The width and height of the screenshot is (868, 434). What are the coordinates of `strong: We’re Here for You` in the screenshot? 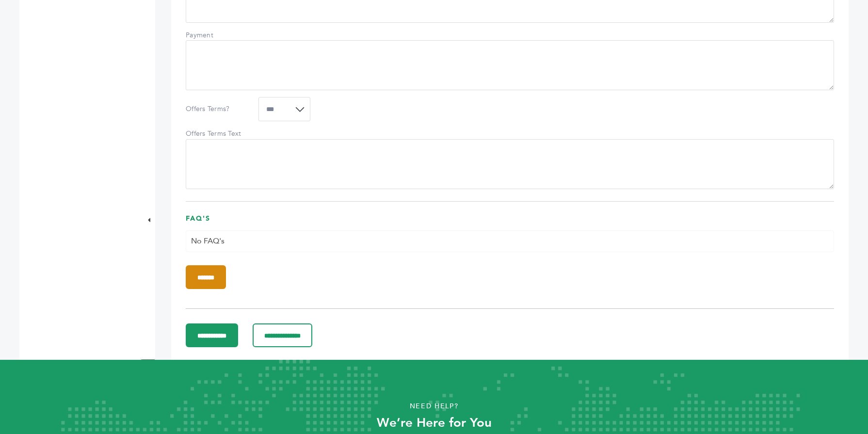 It's located at (434, 423).